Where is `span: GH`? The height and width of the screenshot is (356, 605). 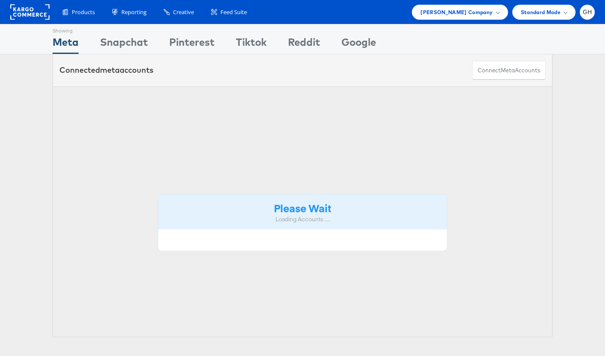 span: GH is located at coordinates (588, 12).